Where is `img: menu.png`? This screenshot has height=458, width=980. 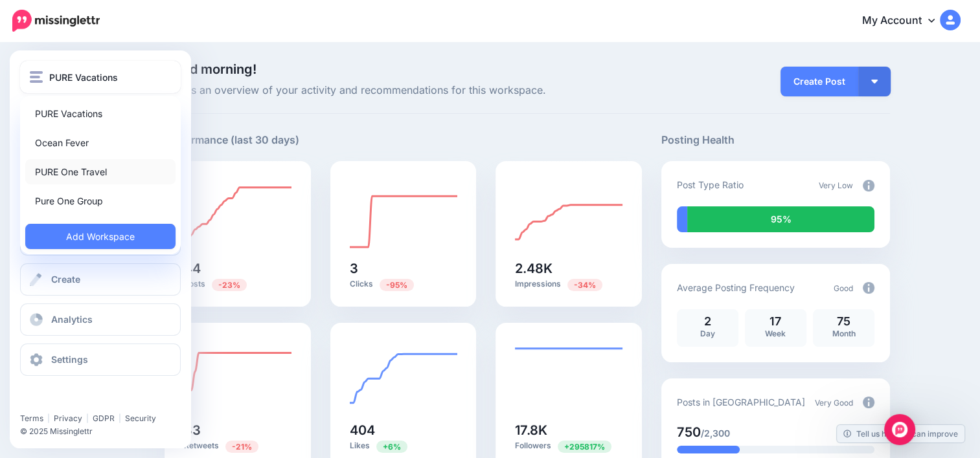 img: menu.png is located at coordinates (37, 77).